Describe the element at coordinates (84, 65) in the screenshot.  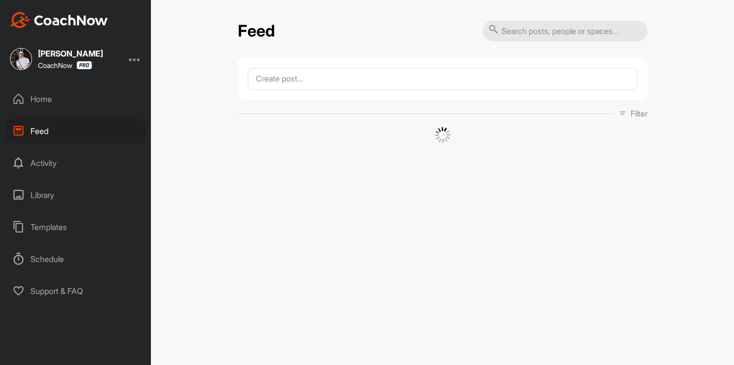
I see `img: CoachNow Pro` at that location.